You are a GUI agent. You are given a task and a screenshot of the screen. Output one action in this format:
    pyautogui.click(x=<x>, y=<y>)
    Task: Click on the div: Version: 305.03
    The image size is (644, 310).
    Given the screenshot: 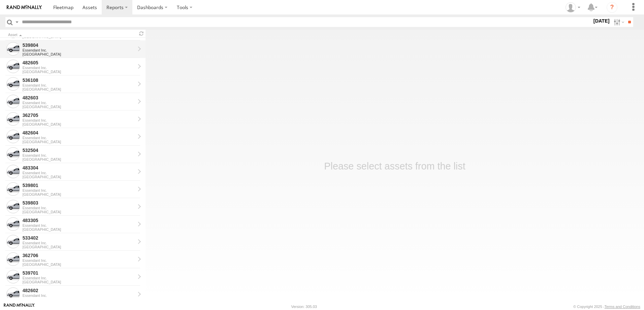 What is the action you would take?
    pyautogui.click(x=304, y=307)
    